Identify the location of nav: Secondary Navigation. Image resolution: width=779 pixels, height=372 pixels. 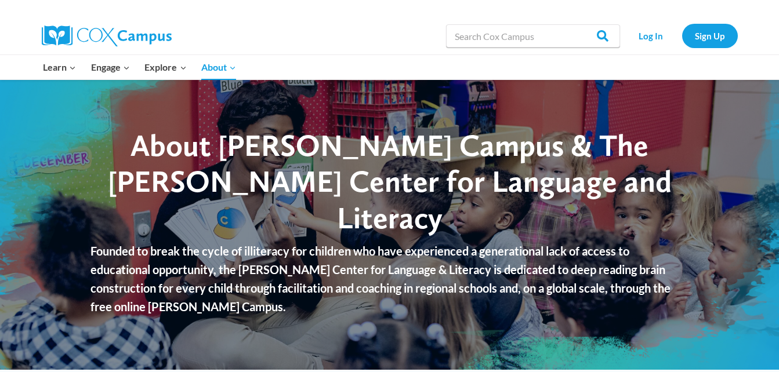
(682, 35).